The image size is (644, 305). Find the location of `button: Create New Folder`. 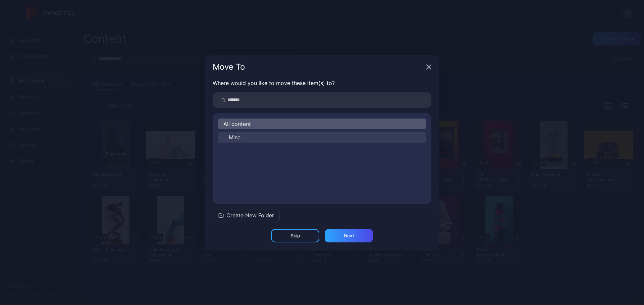

button: Create New Folder is located at coordinates (247, 215).